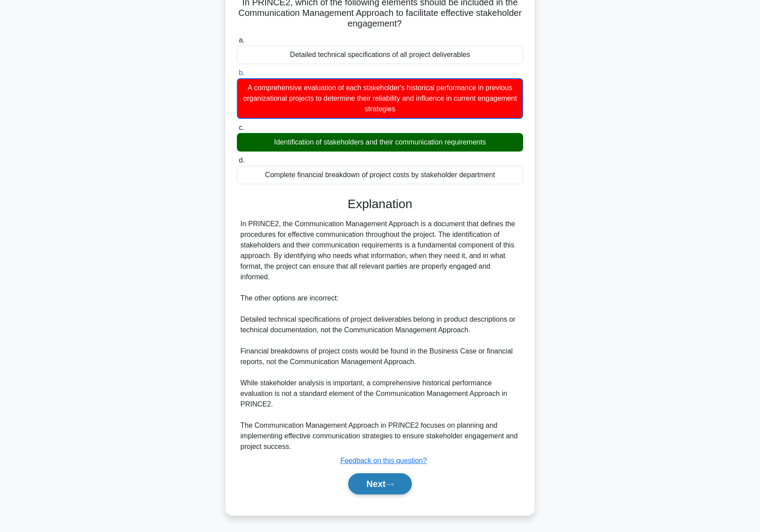  Describe the element at coordinates (380, 98) in the screenshot. I see `div: A comprehensive evaluation of each stakeholder's historical performance in previous organizationa...` at that location.